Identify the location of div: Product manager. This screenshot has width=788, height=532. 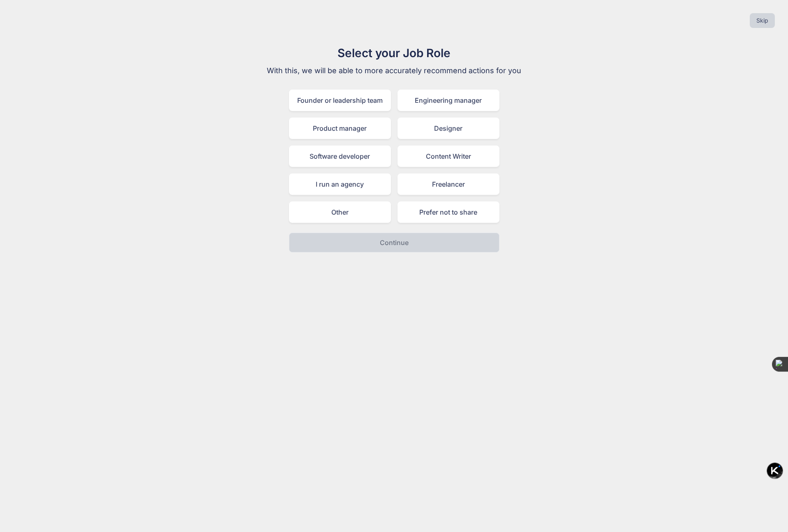
(340, 128).